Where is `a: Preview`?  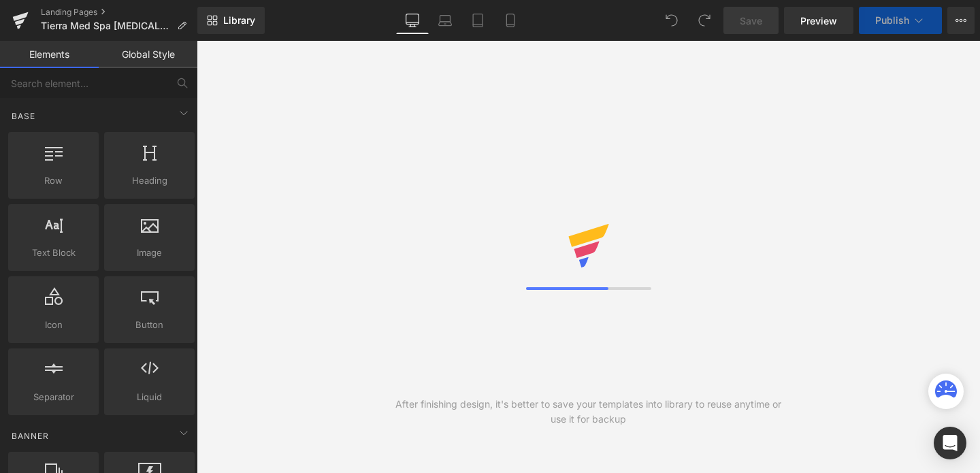
a: Preview is located at coordinates (819, 20).